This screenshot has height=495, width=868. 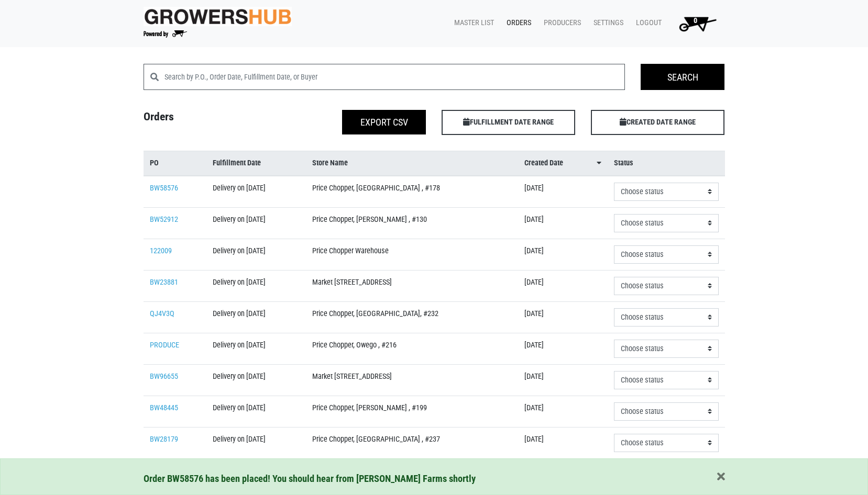 What do you see at coordinates (647, 23) in the screenshot?
I see `a: Logout` at bounding box center [647, 23].